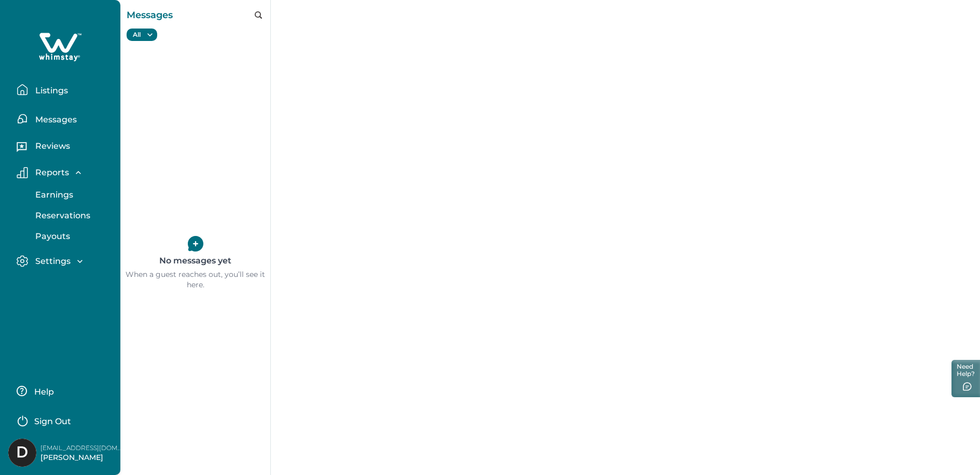 The image size is (980, 475). What do you see at coordinates (259, 15) in the screenshot?
I see `button: search-icon` at bounding box center [259, 15].